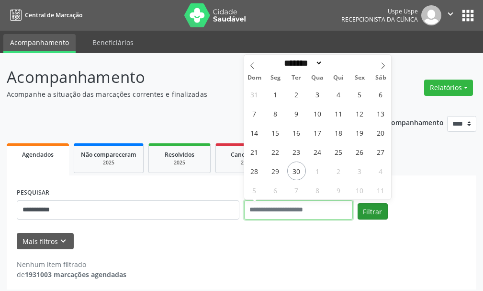 This screenshot has width=483, height=291. Describe the element at coordinates (45, 241) in the screenshot. I see `button: Mais filtroskeyboard_arrow_down` at that location.